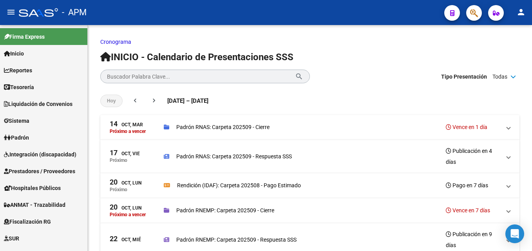  I want to click on span: 17, so click(114, 153).